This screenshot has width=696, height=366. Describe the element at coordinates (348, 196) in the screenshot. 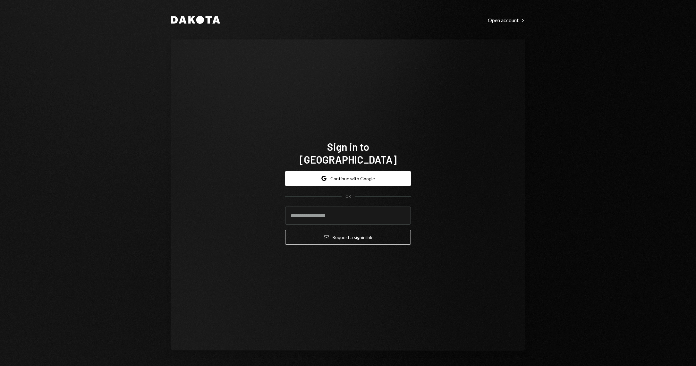

I see `div: OR` at that location.